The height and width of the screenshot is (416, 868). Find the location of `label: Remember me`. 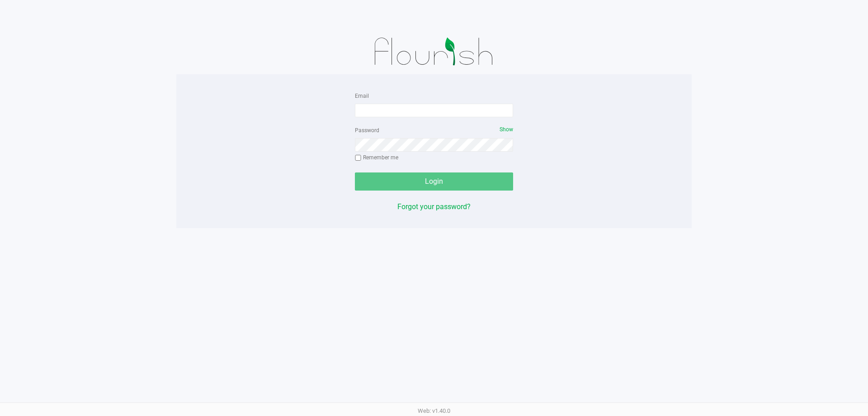

label: Remember me is located at coordinates (377, 157).